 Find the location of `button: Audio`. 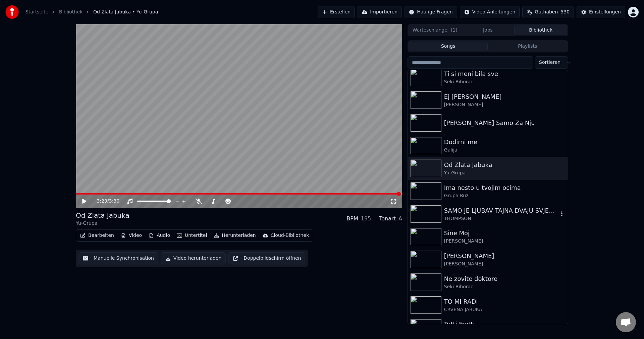

button: Audio is located at coordinates (159, 236).